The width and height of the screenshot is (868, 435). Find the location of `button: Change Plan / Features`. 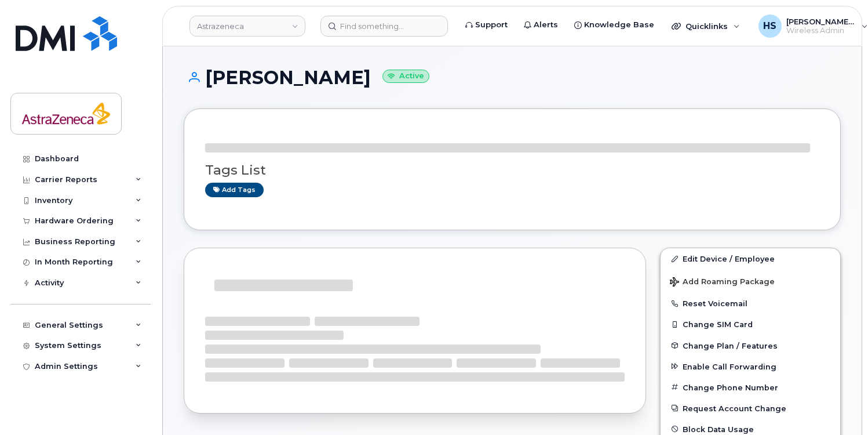

button: Change Plan / Features is located at coordinates (751, 346).